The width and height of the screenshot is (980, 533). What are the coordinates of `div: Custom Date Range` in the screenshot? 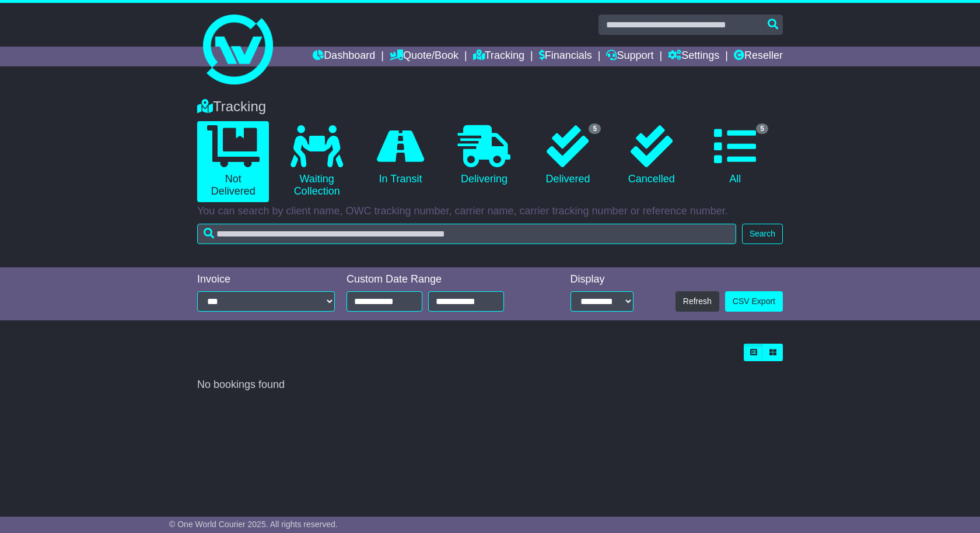 It's located at (440, 280).